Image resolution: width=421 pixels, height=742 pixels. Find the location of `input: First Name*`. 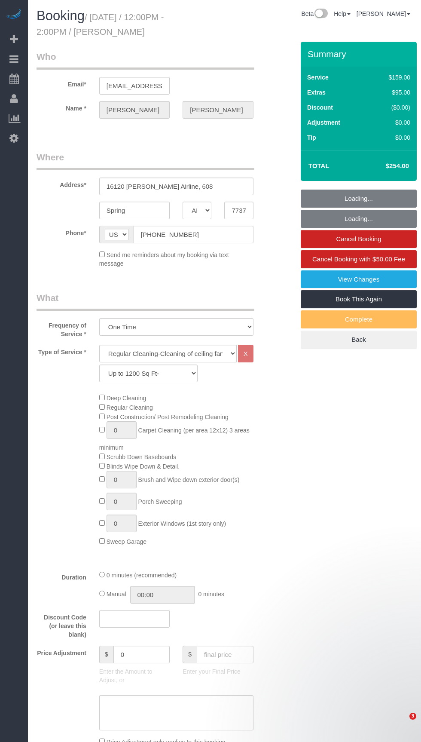

input: First Name* is located at coordinates (135, 110).